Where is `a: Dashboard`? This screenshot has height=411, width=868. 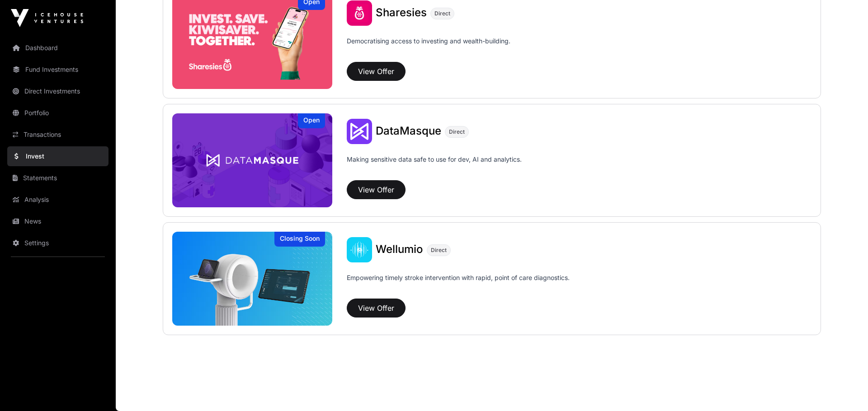
a: Dashboard is located at coordinates (58, 48).